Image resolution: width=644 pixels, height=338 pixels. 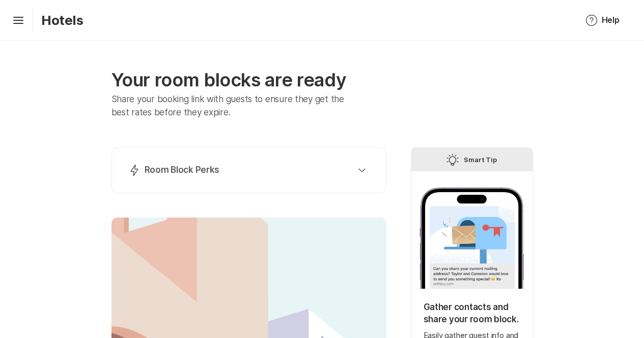 What do you see at coordinates (472, 314) in the screenshot?
I see `p: Gather contacts and share your room block.` at bounding box center [472, 314].